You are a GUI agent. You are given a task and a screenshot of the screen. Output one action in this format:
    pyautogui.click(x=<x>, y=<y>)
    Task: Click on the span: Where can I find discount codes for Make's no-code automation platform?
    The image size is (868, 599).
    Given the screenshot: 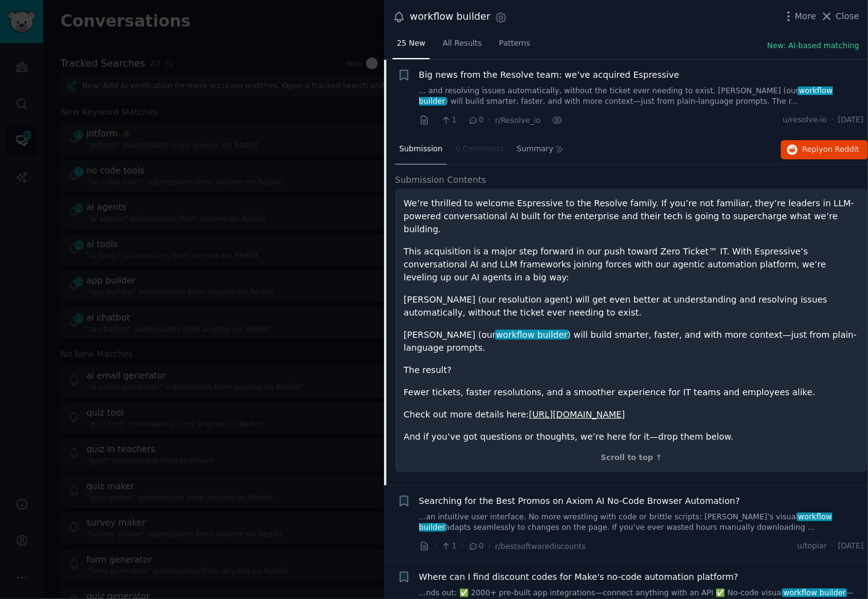 What is the action you would take?
    pyautogui.click(x=579, y=576)
    